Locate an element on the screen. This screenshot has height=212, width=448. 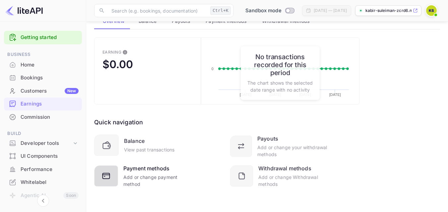
div: Getting started is located at coordinates (43, 37).